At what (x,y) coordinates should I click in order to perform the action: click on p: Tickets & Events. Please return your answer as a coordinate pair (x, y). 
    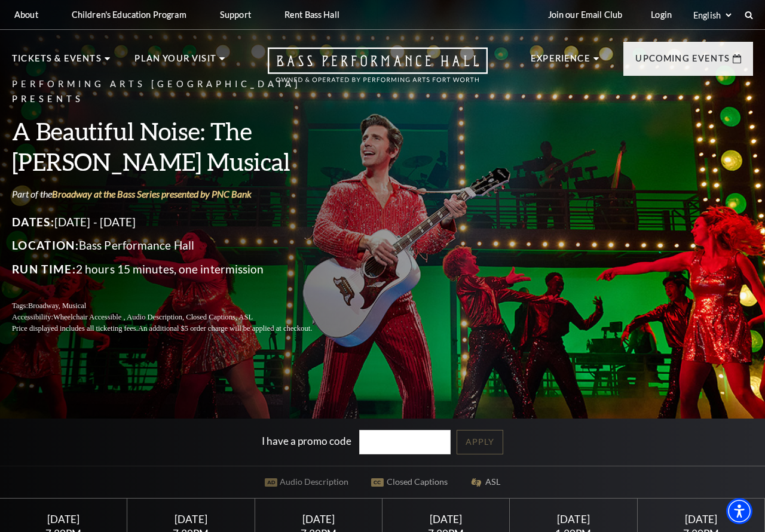
    Looking at the image, I should click on (56, 62).